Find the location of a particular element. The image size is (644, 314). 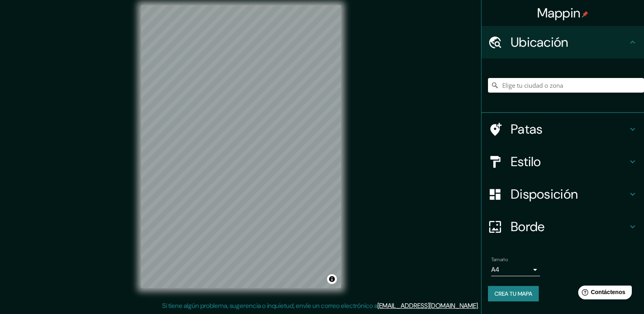

font: Crea tu mapa is located at coordinates (513, 294).